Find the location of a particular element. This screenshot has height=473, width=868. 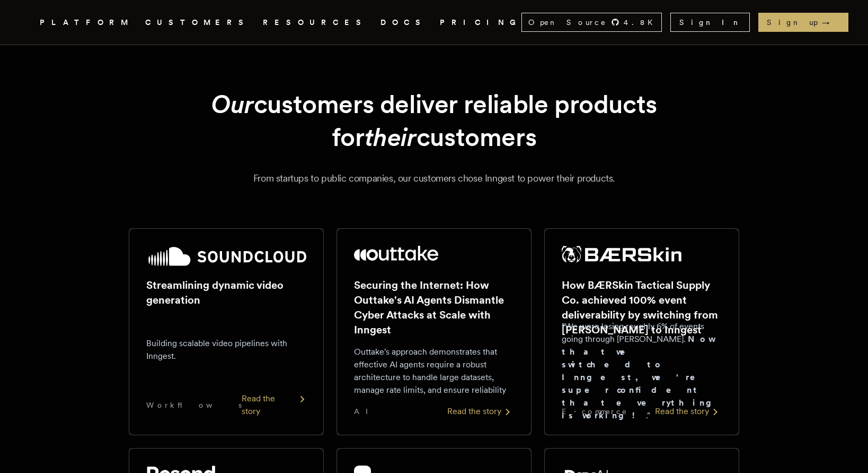

span: 4.8 K is located at coordinates (641, 22).